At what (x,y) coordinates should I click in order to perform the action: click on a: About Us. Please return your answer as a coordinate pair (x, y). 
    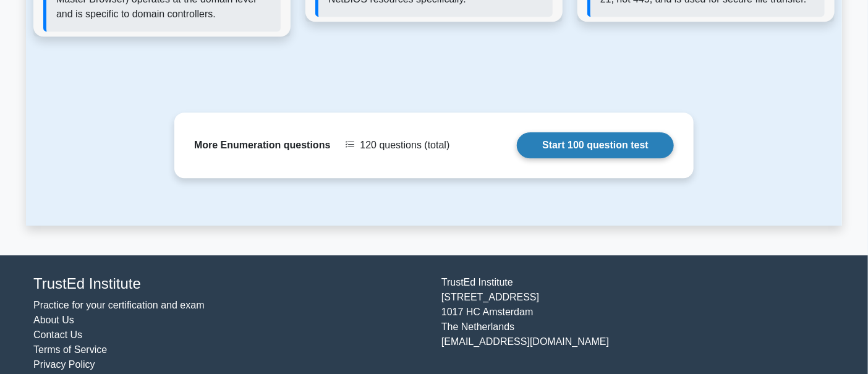
    Looking at the image, I should click on (53, 320).